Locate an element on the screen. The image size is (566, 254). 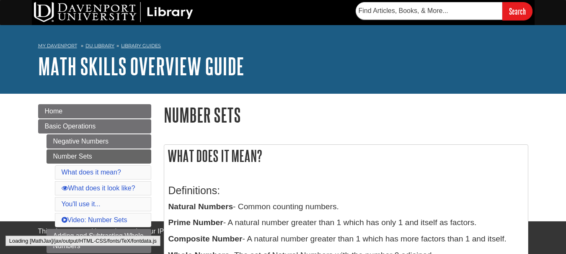
a: Video: Number Sets is located at coordinates (94, 220).